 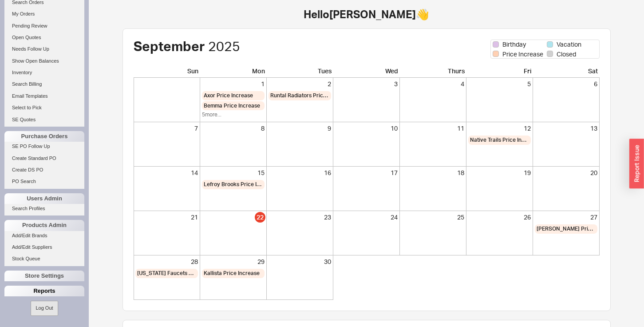 I want to click on span: September, so click(x=169, y=46).